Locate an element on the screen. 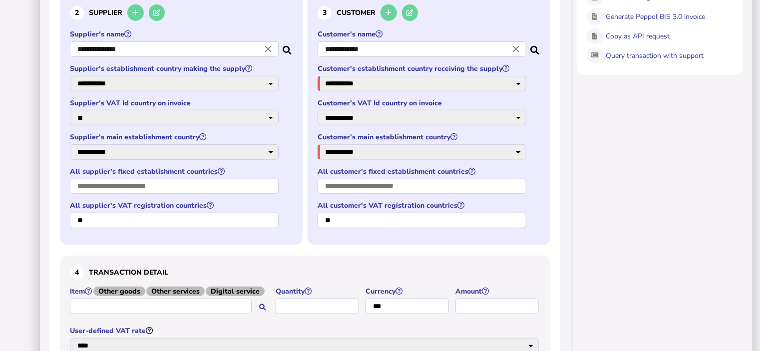  label: Supplier's name is located at coordinates (175, 34).